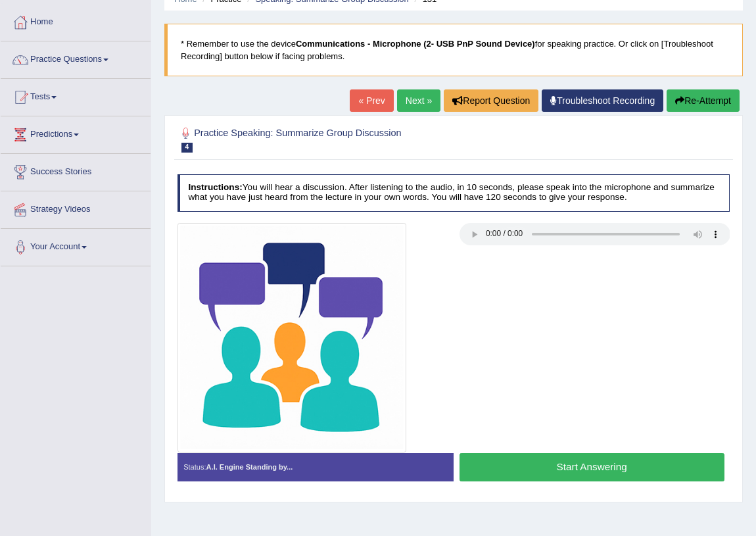 The width and height of the screenshot is (756, 536). I want to click on div: Status:, so click(316, 467).